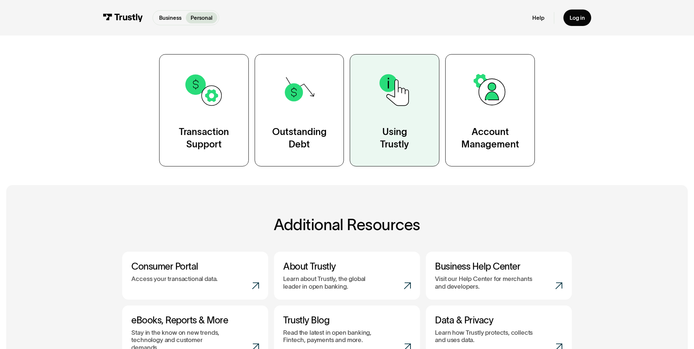  What do you see at coordinates (333, 282) in the screenshot?
I see `p: Learn about Trustly, the global leader in open banking.` at bounding box center [333, 282].